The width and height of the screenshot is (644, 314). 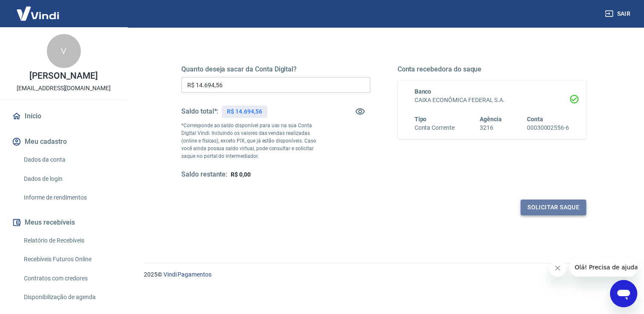 What do you see at coordinates (535, 119) in the screenshot?
I see `span: Conta` at bounding box center [535, 119].